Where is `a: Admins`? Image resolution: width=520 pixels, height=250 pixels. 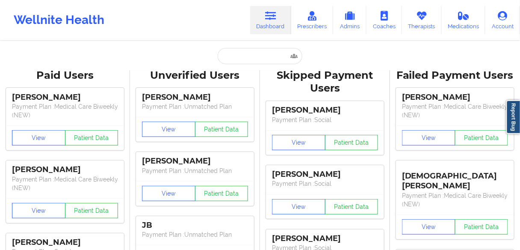
a: Admins is located at coordinates (350, 20).